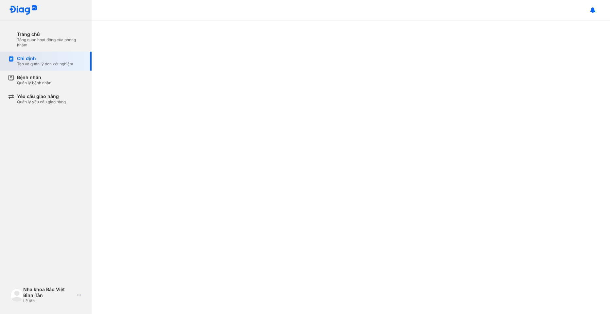 The width and height of the screenshot is (610, 314). What do you see at coordinates (45, 64) in the screenshot?
I see `div: Tạo và quản lý đơn xét nghiệm` at bounding box center [45, 64].